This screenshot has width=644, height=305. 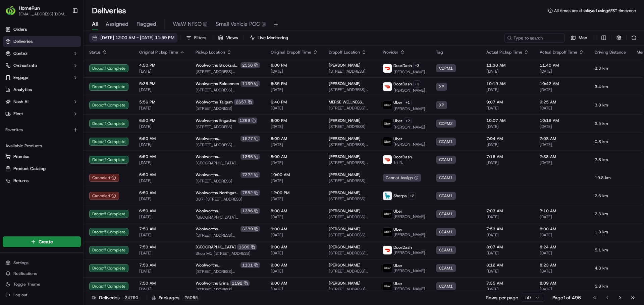 What do you see at coordinates (610, 178) in the screenshot?
I see `span: 19.8 km` at bounding box center [610, 178].